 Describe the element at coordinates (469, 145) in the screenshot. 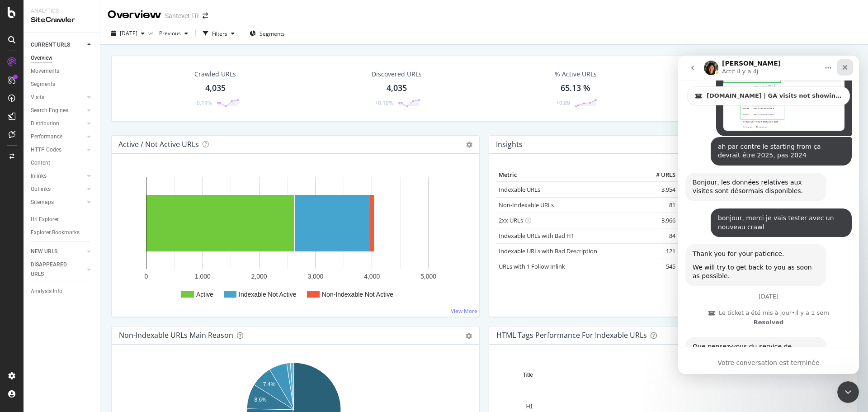

I see `i: Options` at that location.